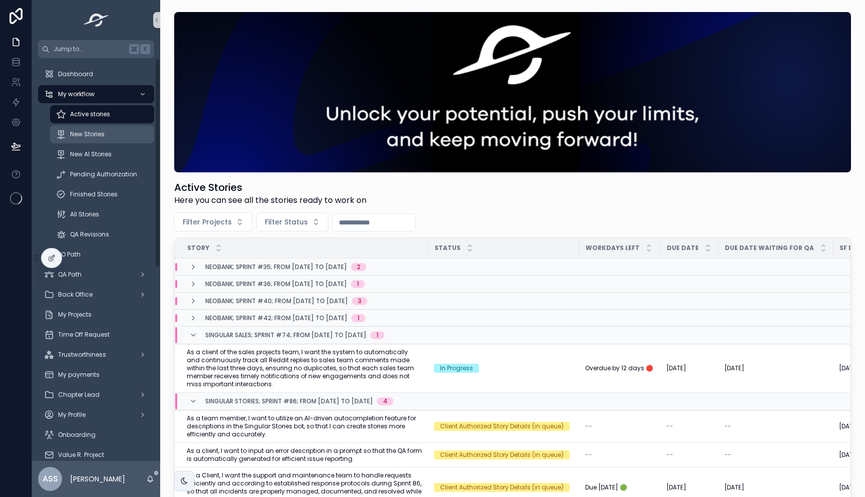 This screenshot has width=865, height=497. What do you see at coordinates (77, 435) in the screenshot?
I see `span: Onboarding` at bounding box center [77, 435].